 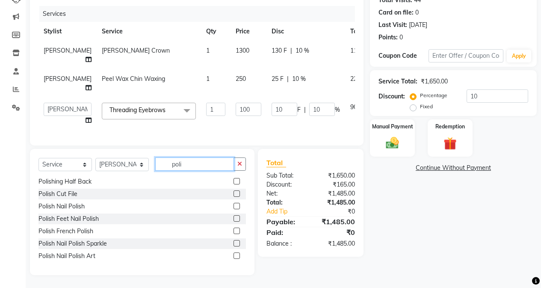 I want to click on span: 1170, so click(x=357, y=50).